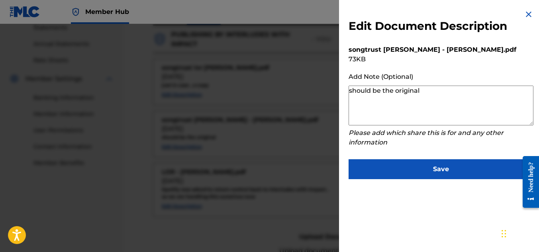 The width and height of the screenshot is (539, 252). I want to click on div: Need help?, so click(14, 27).